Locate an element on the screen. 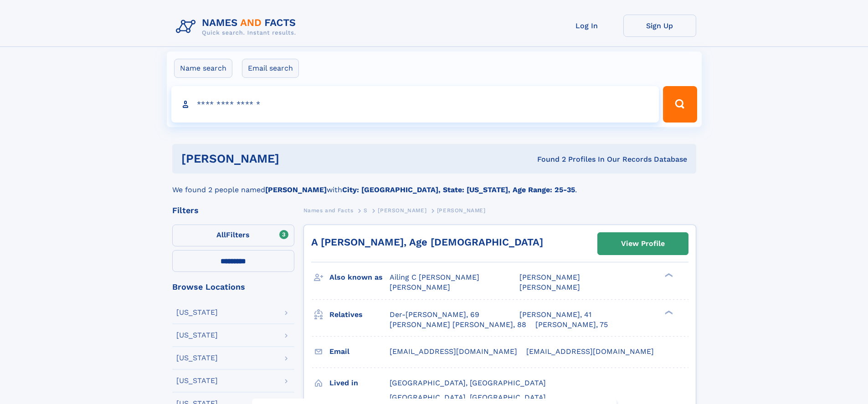 This screenshot has height=404, width=868. div: We found 2 people named with . is located at coordinates (434, 185).